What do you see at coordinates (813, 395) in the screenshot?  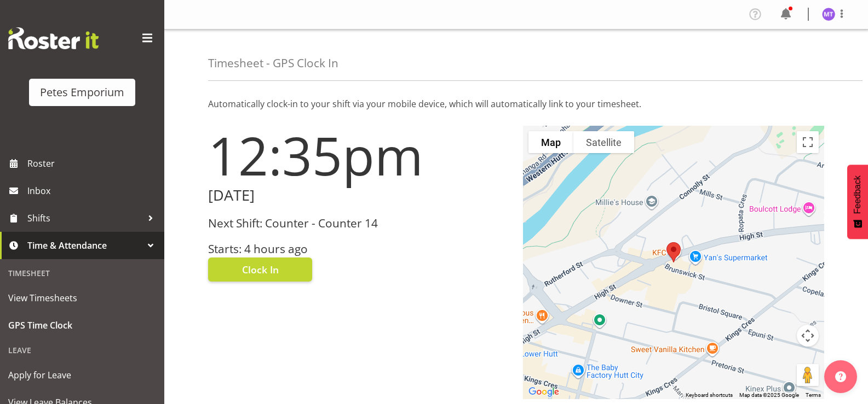 I see `a: Terms (opens in new tab)` at bounding box center [813, 395].